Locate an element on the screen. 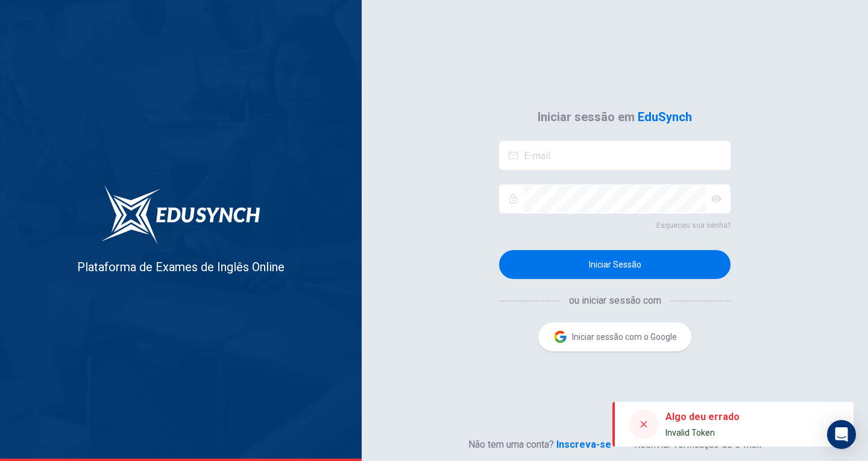 Image resolution: width=868 pixels, height=461 pixels. img: logo is located at coordinates (181, 215).